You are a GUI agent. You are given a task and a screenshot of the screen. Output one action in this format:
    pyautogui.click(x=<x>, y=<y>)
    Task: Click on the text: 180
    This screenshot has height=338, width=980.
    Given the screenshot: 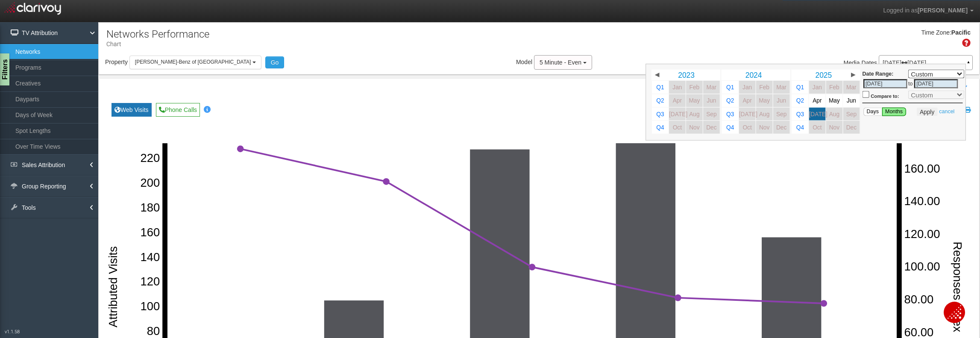 What is the action you would take?
    pyautogui.click(x=151, y=207)
    